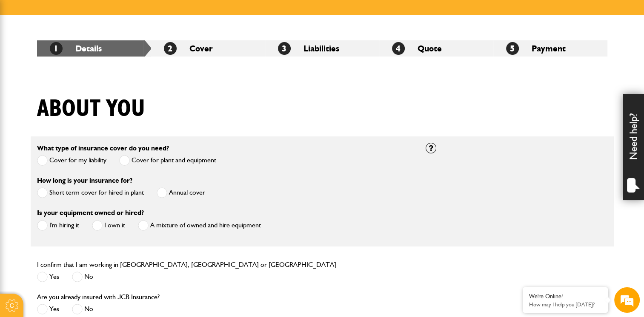 This screenshot has width=644, height=317. I want to click on label: A mixture of owned and hire equipment, so click(199, 225).